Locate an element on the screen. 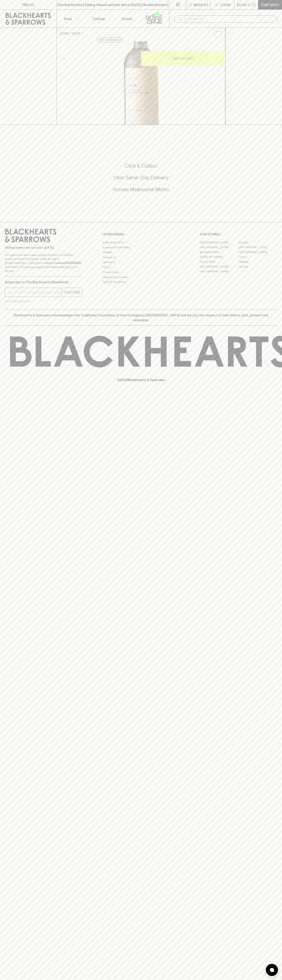 This screenshot has height=980, width=282. h5: Uber Same-Day Delivery is located at coordinates (141, 177).